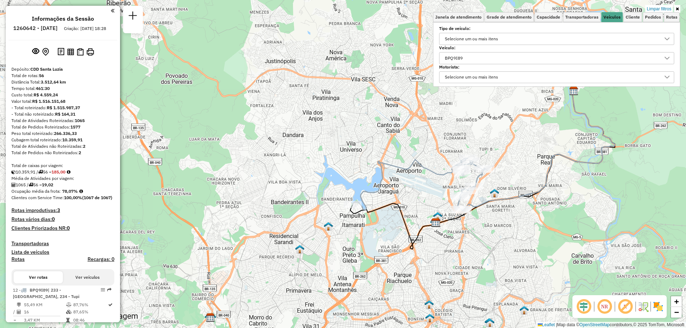 Image resolution: width=686 pixels, height=328 pixels. Describe the element at coordinates (509, 17) in the screenshot. I see `span: Grade de atendimento` at that location.